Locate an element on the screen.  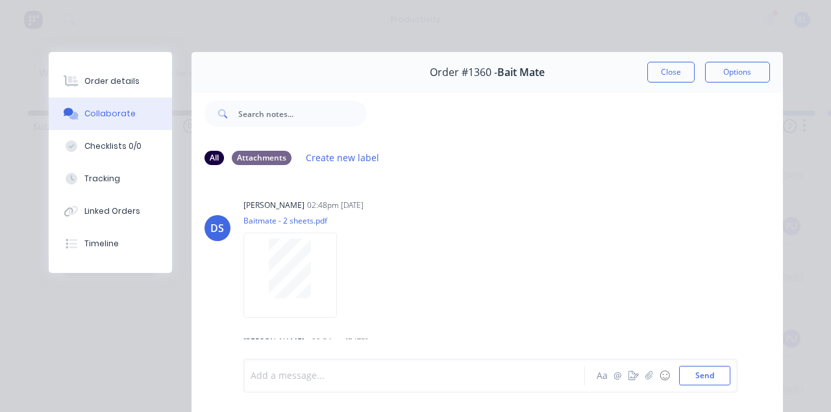
div: Collaborate is located at coordinates (110, 114).